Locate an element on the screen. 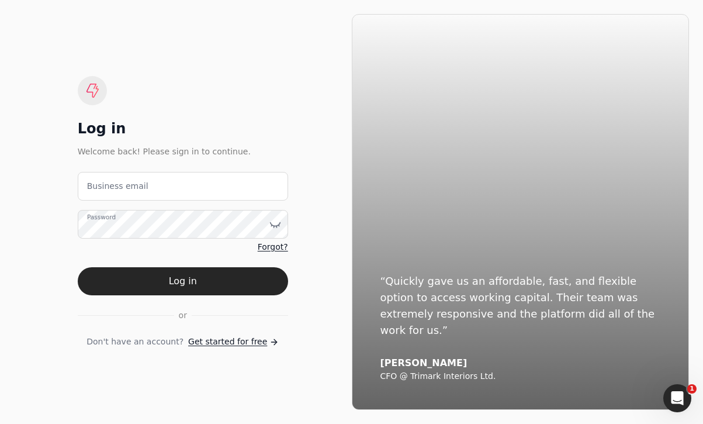  label: Business email is located at coordinates (117, 186).